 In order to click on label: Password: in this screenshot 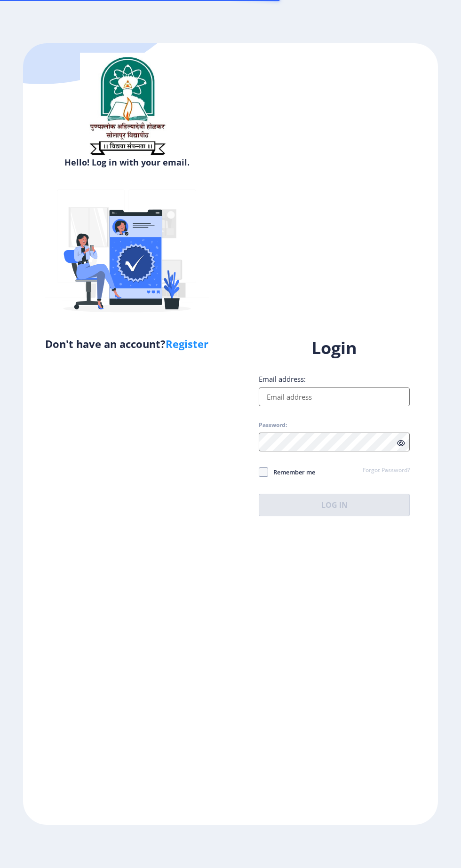, I will do `click(273, 425)`.